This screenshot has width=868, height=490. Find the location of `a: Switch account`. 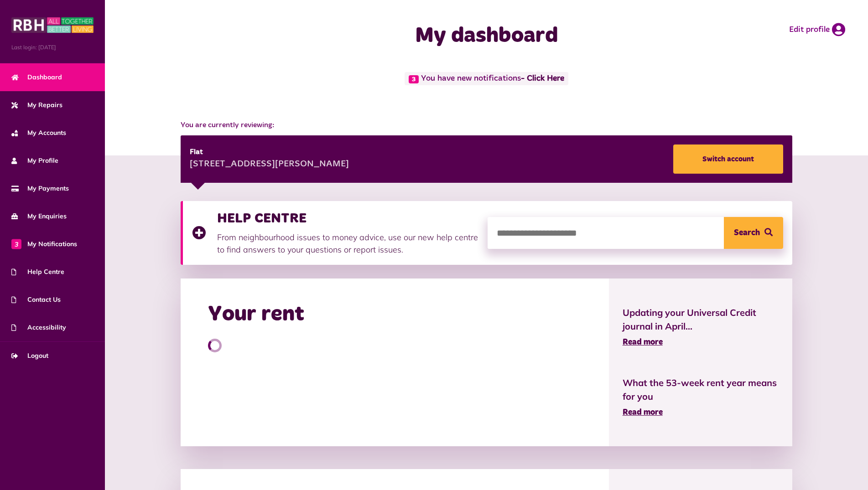

a: Switch account is located at coordinates (728, 159).